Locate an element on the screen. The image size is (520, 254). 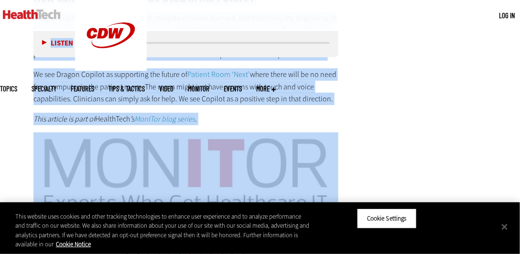
button: Cookie Settings is located at coordinates (386, 218).